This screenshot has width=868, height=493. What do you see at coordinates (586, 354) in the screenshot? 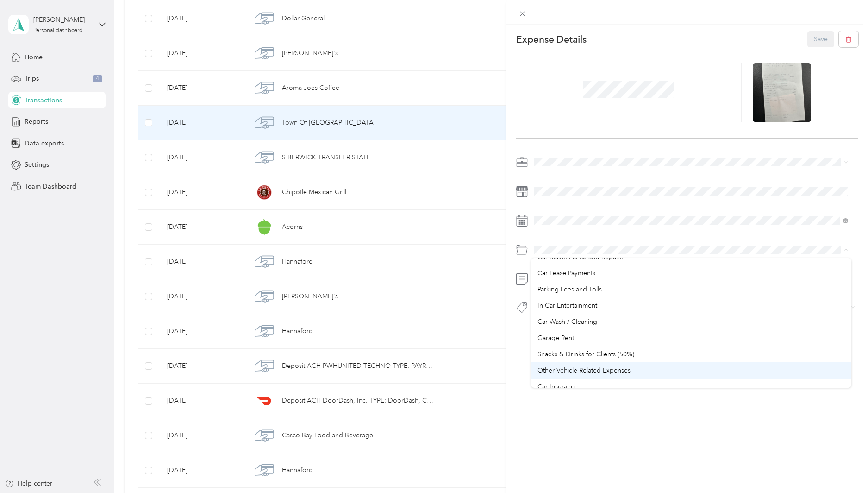
I see `span: Snacks & Drinks for Clients (50%)` at bounding box center [586, 354].